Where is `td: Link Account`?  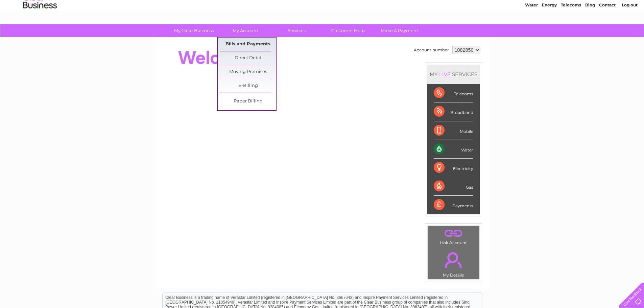
td: Link Account is located at coordinates (453, 236).